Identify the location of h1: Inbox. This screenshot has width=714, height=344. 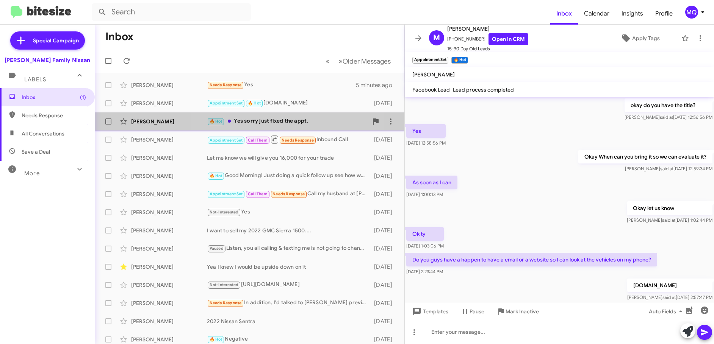
(119, 37).